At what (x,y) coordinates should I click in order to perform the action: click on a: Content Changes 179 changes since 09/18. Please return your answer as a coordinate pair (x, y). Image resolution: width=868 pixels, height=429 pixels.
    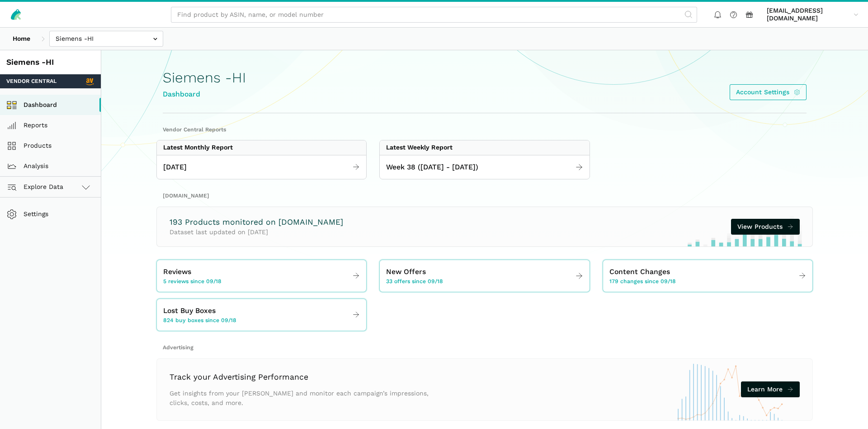
    Looking at the image, I should click on (708, 276).